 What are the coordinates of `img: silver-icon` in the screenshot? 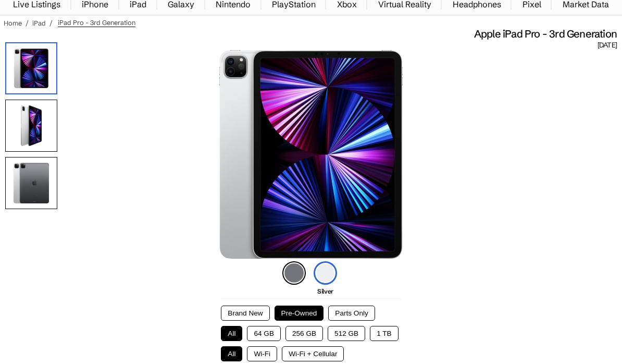 It's located at (325, 273).